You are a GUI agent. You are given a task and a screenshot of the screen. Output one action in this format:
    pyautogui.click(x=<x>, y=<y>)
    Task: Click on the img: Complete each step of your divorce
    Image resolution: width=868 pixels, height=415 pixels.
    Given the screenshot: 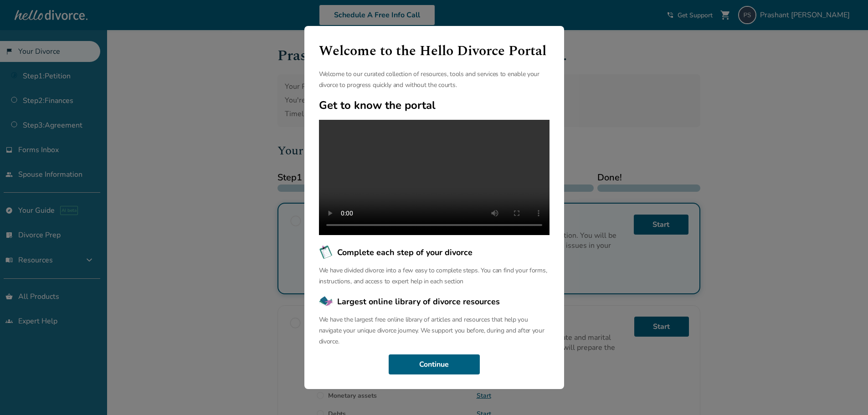 What is the action you would take?
    pyautogui.click(x=326, y=252)
    